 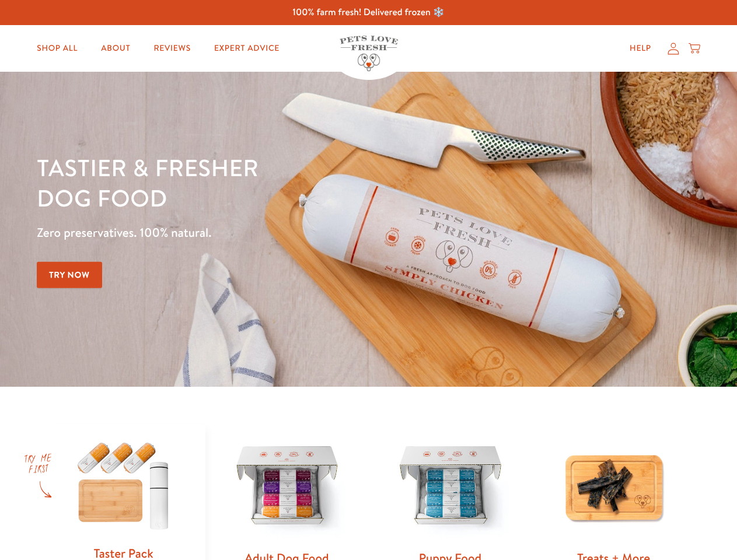 What do you see at coordinates (258, 183) in the screenshot?
I see `h1: Tastier & fresher dog food` at bounding box center [258, 183].